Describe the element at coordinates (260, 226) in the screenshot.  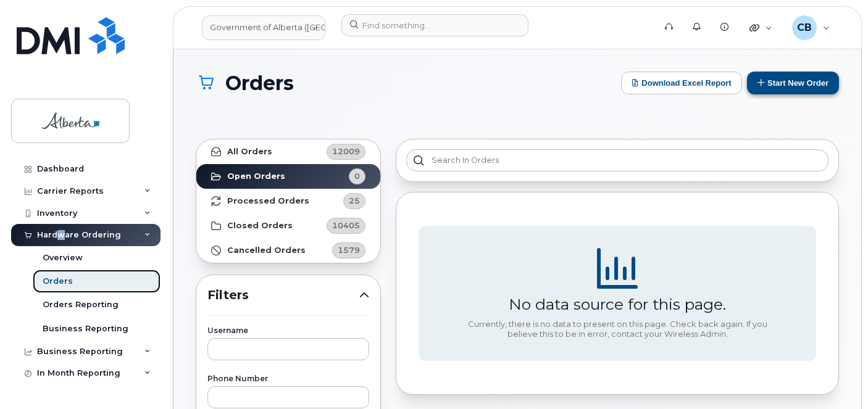
I see `strong: Closed Orders` at that location.